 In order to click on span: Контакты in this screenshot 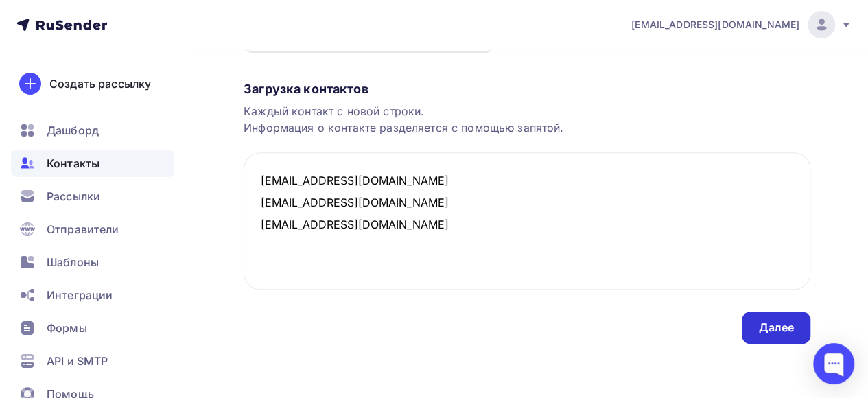, I will do `click(72, 163)`.